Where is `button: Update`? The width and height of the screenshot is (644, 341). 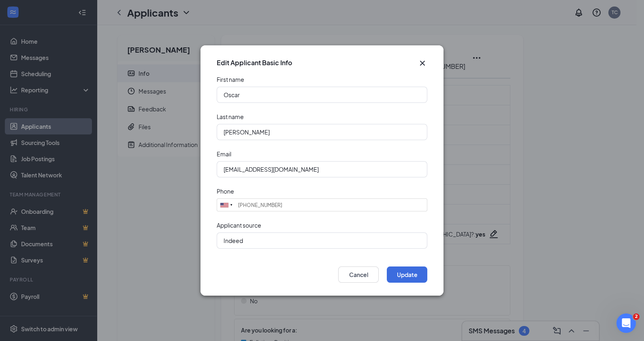 button: Update is located at coordinates (407, 275).